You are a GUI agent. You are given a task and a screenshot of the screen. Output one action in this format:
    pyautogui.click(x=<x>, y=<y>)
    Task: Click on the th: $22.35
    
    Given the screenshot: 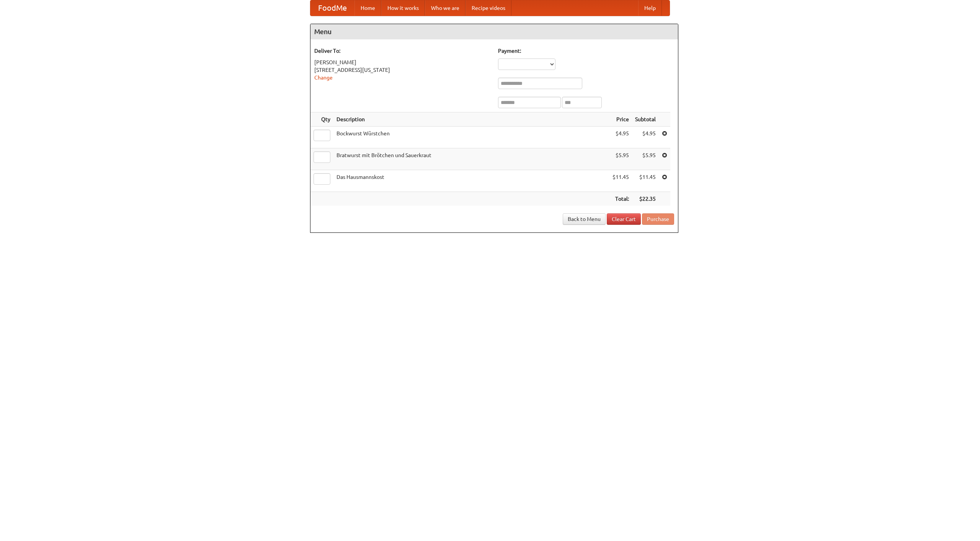 What is the action you would take?
    pyautogui.click(x=645, y=199)
    